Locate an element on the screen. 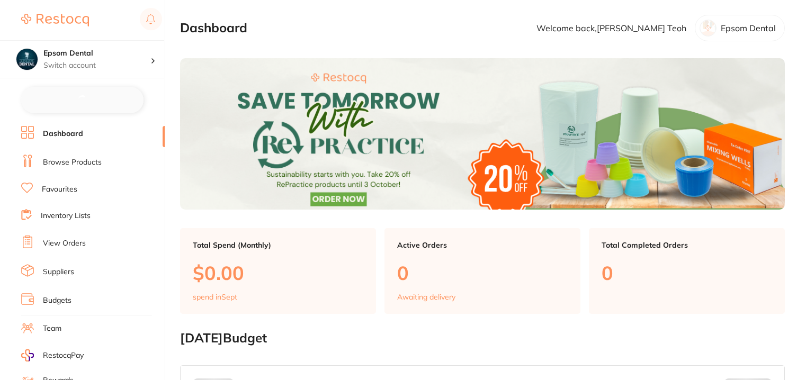 The height and width of the screenshot is (380, 806). a: Suppliers is located at coordinates (58, 272).